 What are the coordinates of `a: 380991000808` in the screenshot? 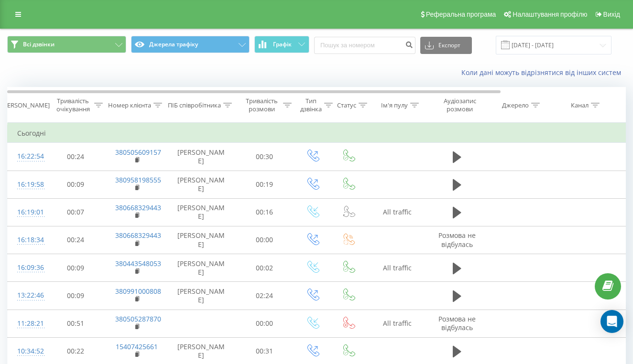 It's located at (138, 291).